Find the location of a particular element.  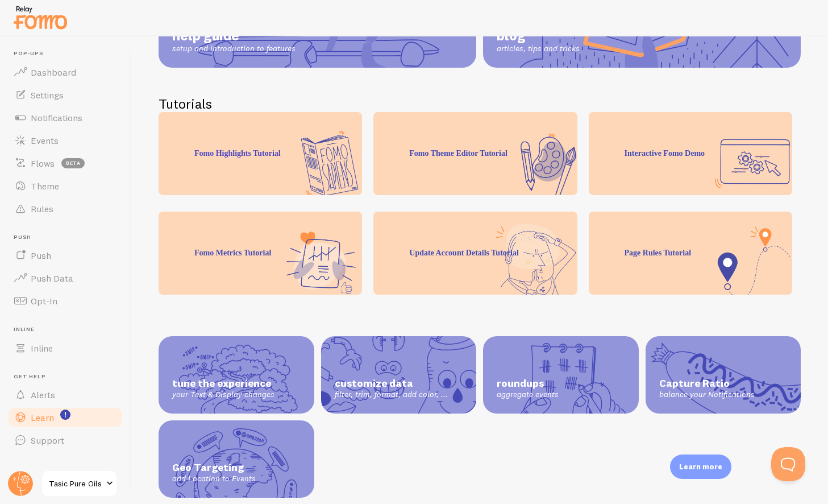

span: Push Data is located at coordinates (52, 278).